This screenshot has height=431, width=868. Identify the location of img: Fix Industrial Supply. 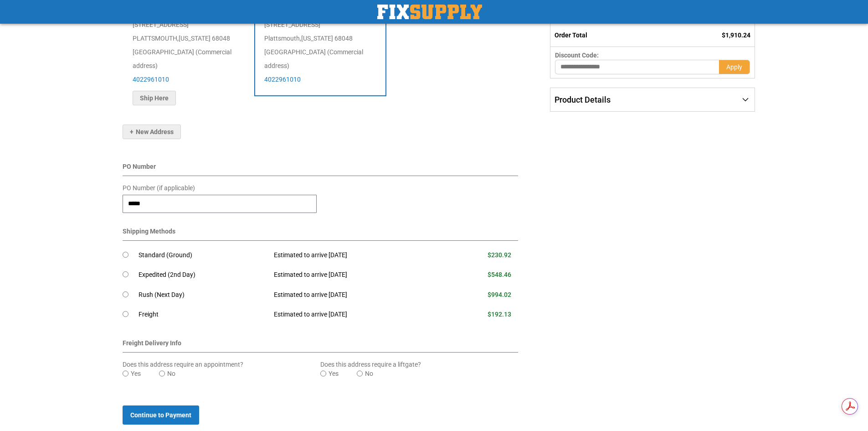
(429, 12).